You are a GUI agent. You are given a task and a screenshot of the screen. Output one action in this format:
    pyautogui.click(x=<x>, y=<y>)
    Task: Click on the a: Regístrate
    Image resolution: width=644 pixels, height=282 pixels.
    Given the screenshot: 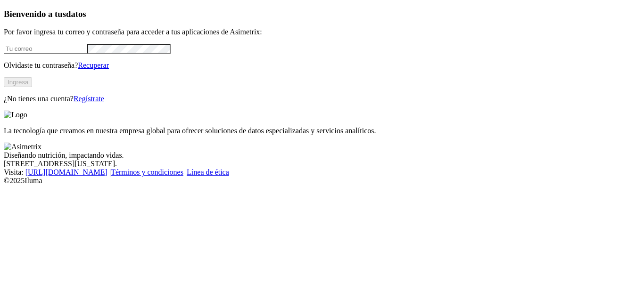 What is the action you would take?
    pyautogui.click(x=88, y=99)
    